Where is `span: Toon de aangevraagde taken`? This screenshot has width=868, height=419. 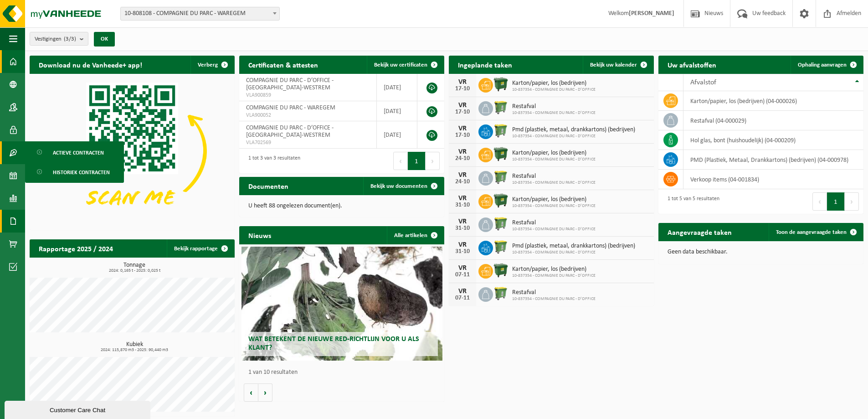 span: Toon de aangevraagde taken is located at coordinates (812, 232).